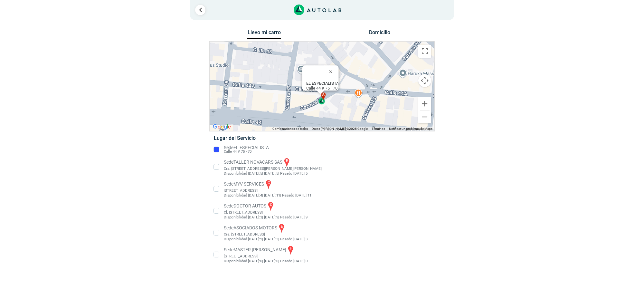 This screenshot has width=644, height=308. I want to click on button: Cerrar, so click(332, 71).